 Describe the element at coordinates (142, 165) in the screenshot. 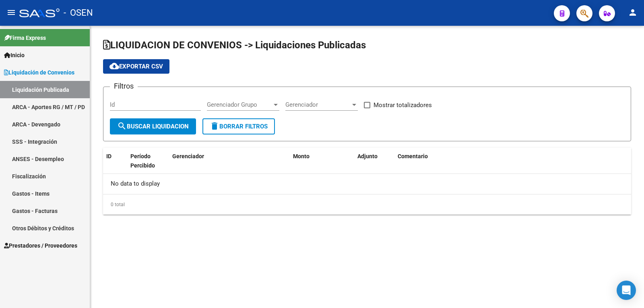

I see `datatable-header-cell: Período Percibido` at that location.